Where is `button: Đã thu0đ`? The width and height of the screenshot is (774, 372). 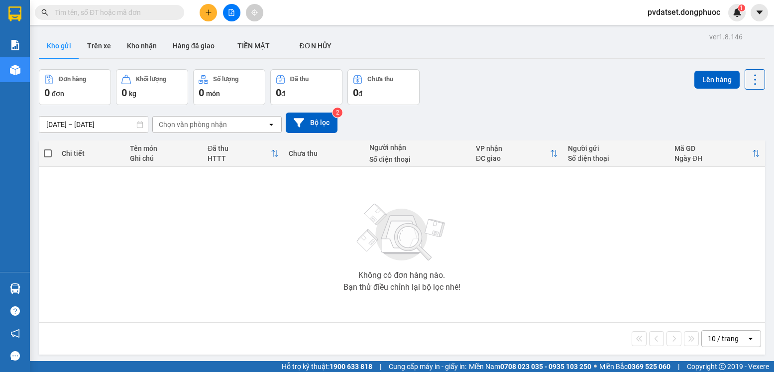
button: Đã thu0đ is located at coordinates (306, 87).